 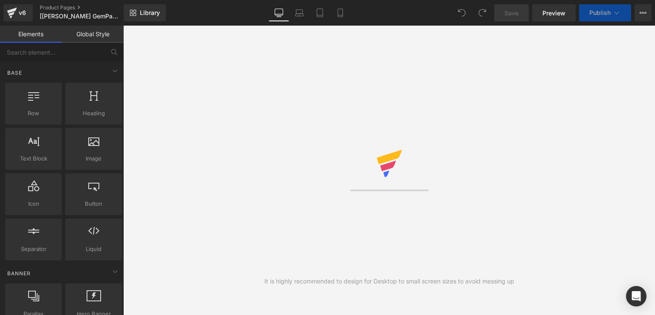 What do you see at coordinates (150, 13) in the screenshot?
I see `span: Library` at bounding box center [150, 13].